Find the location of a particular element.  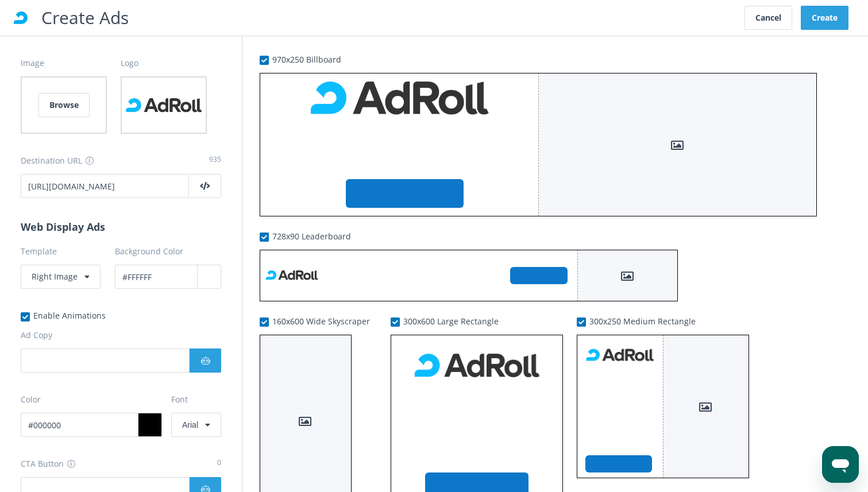

label: Logo is located at coordinates (163, 66).